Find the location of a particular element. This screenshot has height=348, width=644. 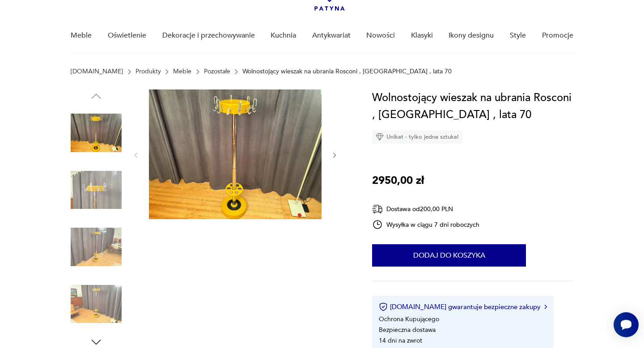

a: Klasyki is located at coordinates (421, 35).